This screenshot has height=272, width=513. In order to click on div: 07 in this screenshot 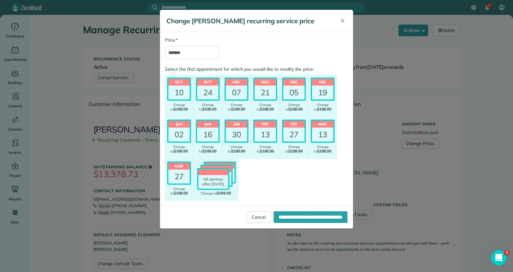, I will do `click(236, 92)`.